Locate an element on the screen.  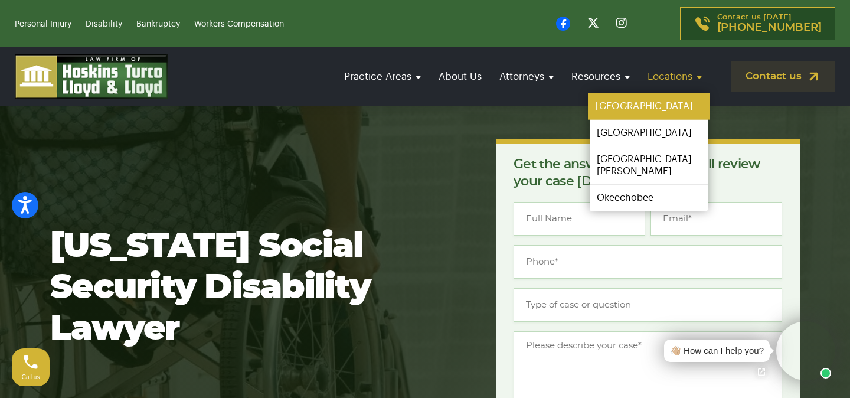
a: Contact us is located at coordinates (783, 76).